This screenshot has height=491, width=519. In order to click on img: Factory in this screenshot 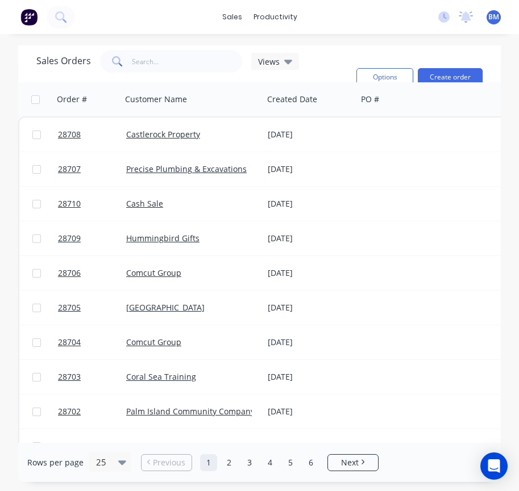, I will do `click(29, 17)`.